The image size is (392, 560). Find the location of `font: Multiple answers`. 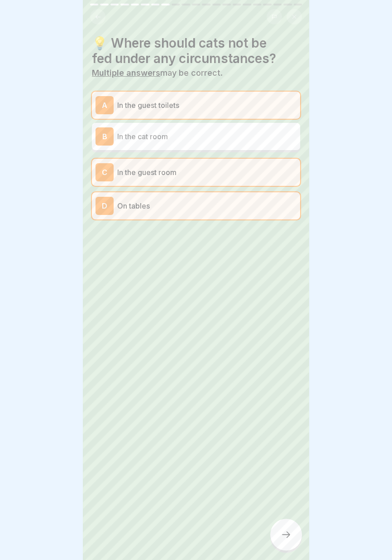

font: Multiple answers is located at coordinates (126, 72).